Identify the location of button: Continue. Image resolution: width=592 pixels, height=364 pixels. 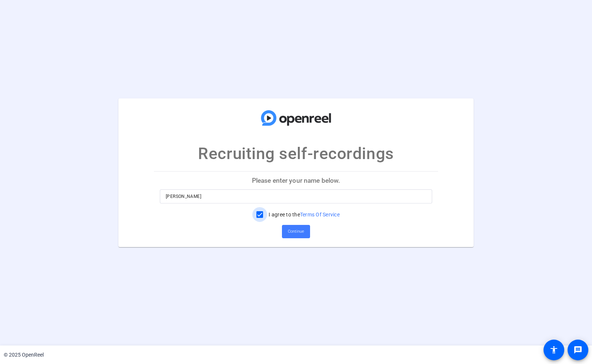
(296, 231).